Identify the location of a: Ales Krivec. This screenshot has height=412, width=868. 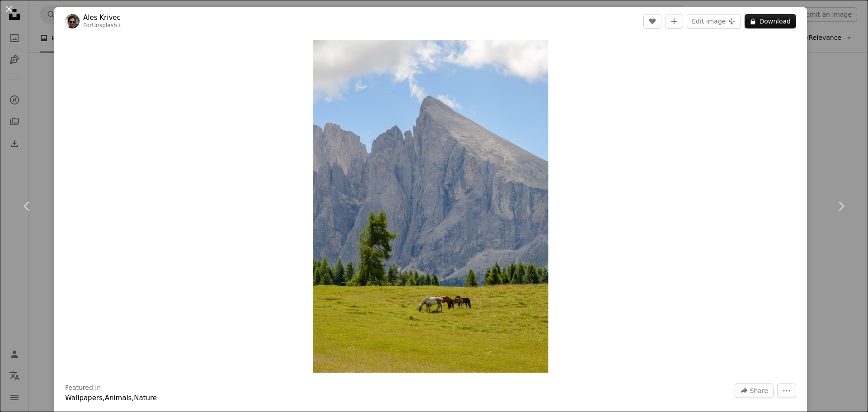
(103, 18).